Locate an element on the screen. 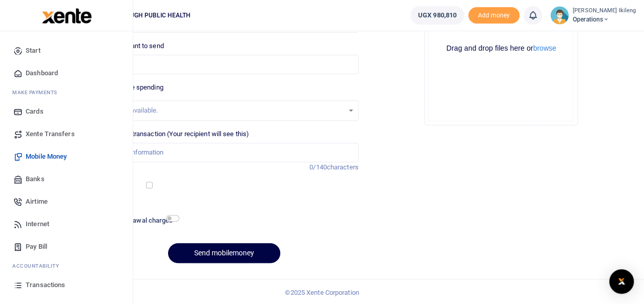 This screenshot has height=304, width=644. li: Toup your wallet is located at coordinates (494, 15).